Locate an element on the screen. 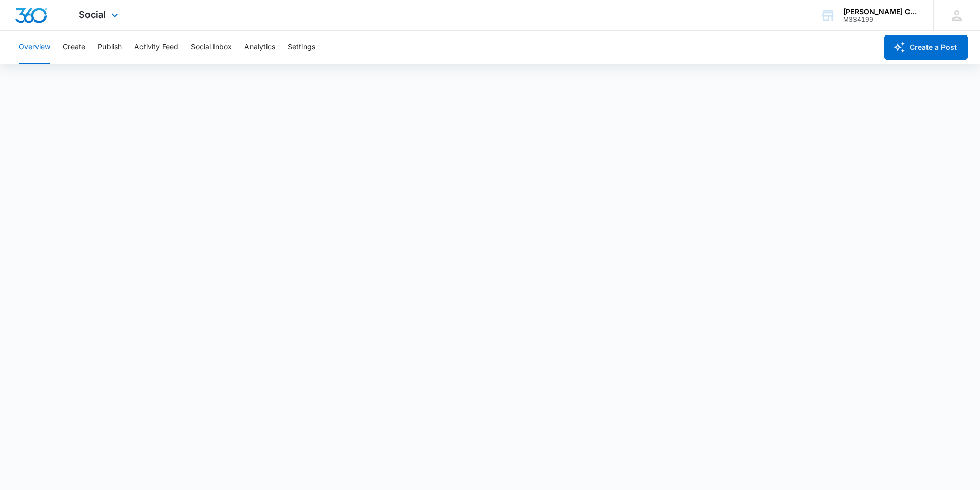  button: Publish is located at coordinates (109, 47).